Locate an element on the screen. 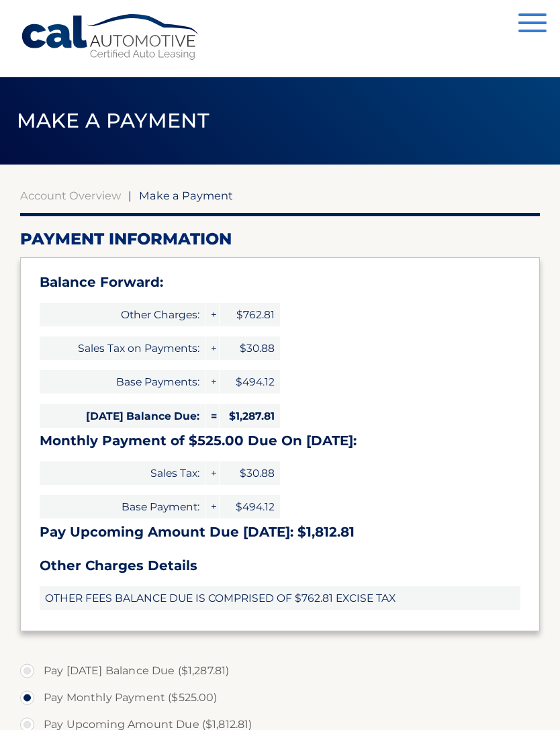 Image resolution: width=560 pixels, height=730 pixels. span: Base Payment: is located at coordinates (123, 506).